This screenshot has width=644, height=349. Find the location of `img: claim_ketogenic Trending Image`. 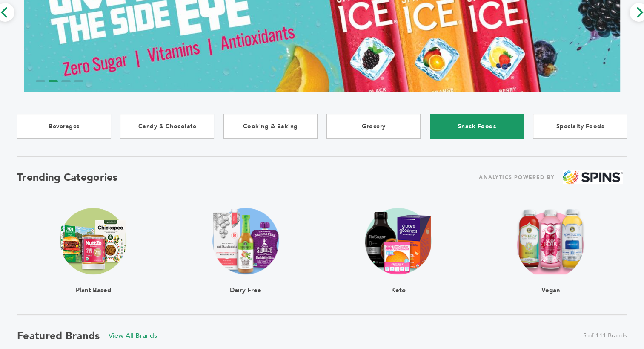

img: claim_ketogenic Trending Image is located at coordinates (398, 241).